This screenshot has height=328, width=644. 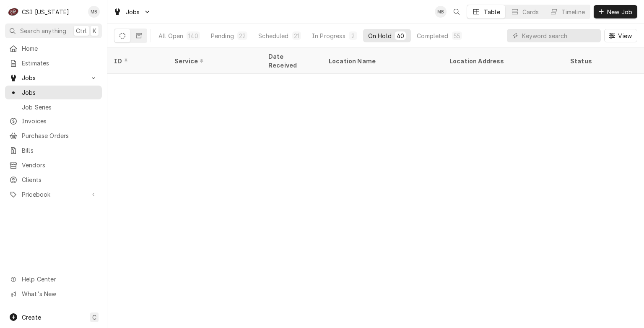 I want to click on div: CSI Kentucky's Avatar, so click(x=13, y=12).